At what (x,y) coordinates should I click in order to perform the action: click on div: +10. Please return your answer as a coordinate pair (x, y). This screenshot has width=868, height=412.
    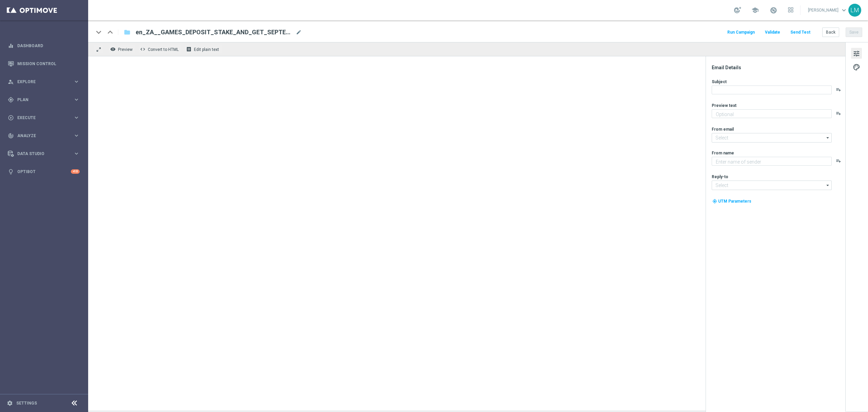
    Looking at the image, I should click on (75, 171).